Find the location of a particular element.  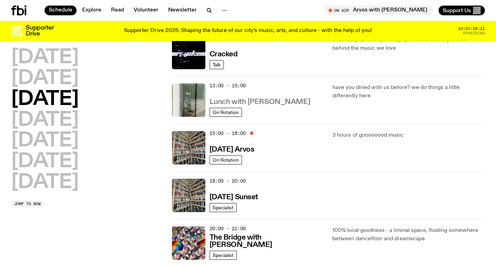

p: have you dined with us before? we do things a little differently here is located at coordinates (409, 92).